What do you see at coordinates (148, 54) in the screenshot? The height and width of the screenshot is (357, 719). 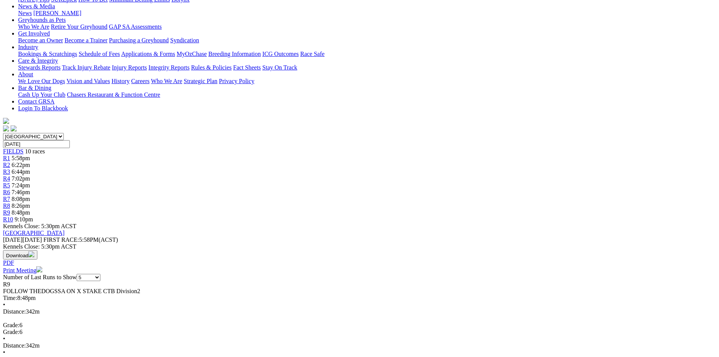 I see `a: Applications & Forms` at bounding box center [148, 54].